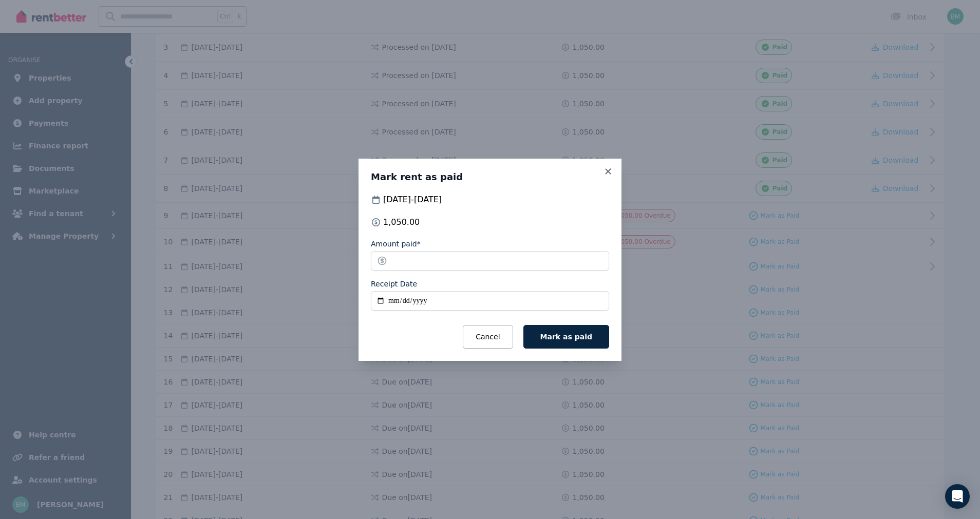  I want to click on label: Amount paid*, so click(396, 244).